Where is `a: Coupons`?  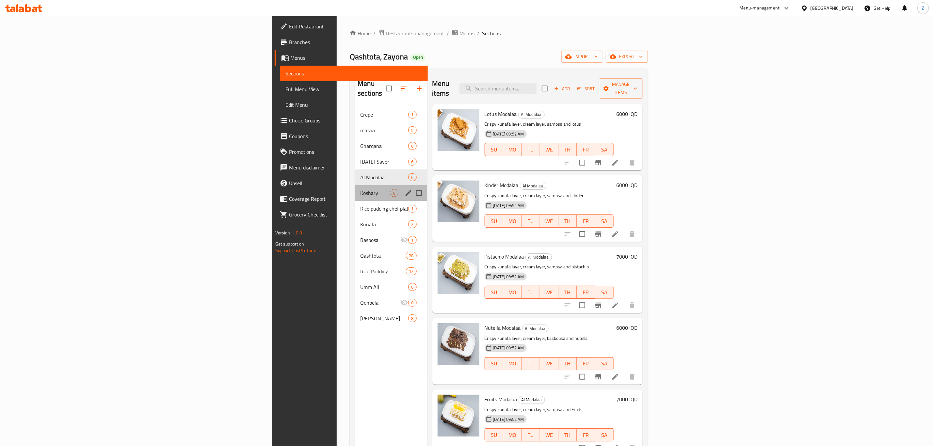 a: Coupons is located at coordinates (351, 136).